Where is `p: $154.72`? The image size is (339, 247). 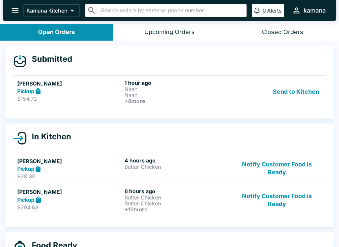
p: $154.72 is located at coordinates (69, 99).